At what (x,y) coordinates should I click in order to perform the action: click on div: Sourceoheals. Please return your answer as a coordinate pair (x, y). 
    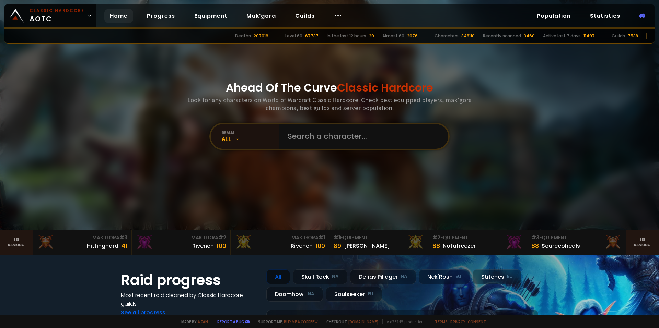
    Looking at the image, I should click on (560, 246).